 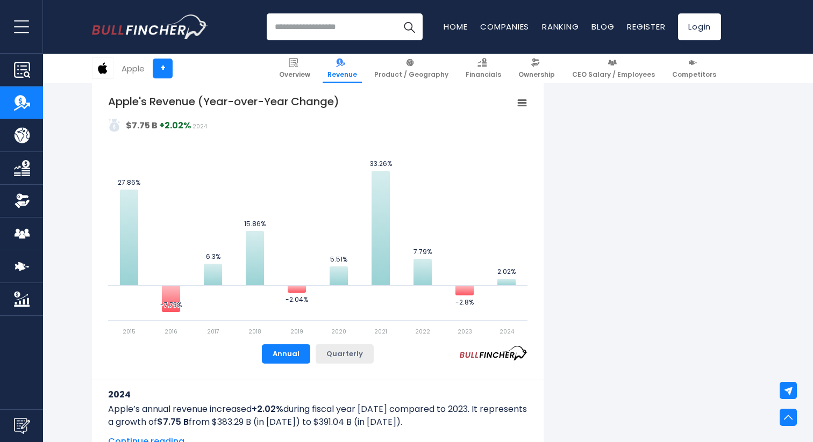 What do you see at coordinates (646, 26) in the screenshot?
I see `a: Register` at bounding box center [646, 26].